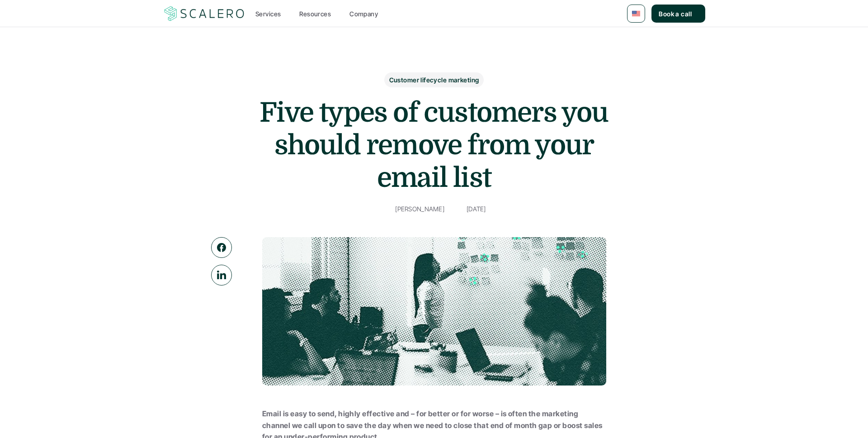 This screenshot has height=438, width=868. What do you see at coordinates (268, 13) in the screenshot?
I see `p: Services` at bounding box center [268, 13].